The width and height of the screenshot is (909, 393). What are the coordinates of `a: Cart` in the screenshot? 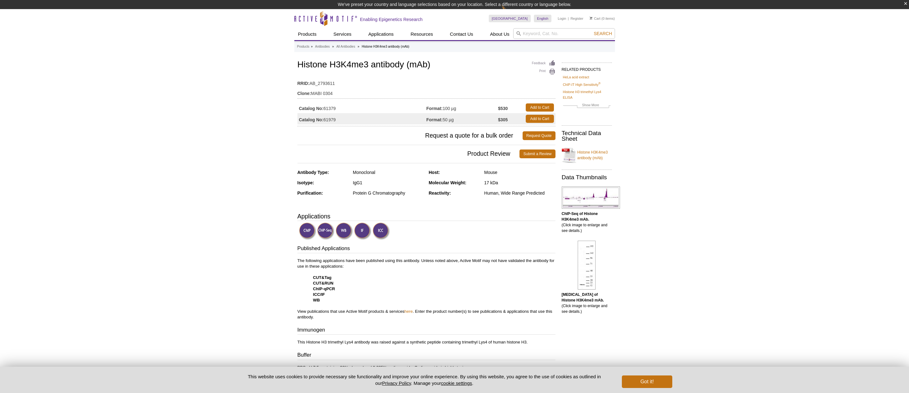 It's located at (595, 18).